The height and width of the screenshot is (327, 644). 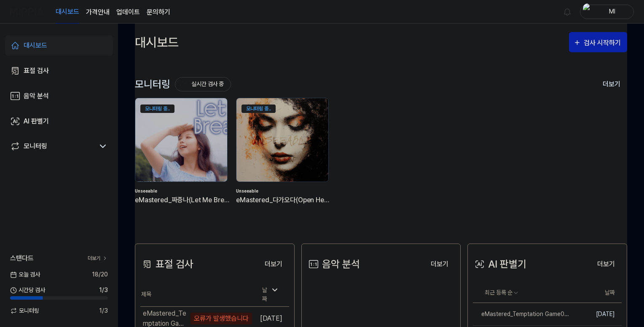 What do you see at coordinates (159, 12) in the screenshot?
I see `a: 문의하기` at bounding box center [159, 12].